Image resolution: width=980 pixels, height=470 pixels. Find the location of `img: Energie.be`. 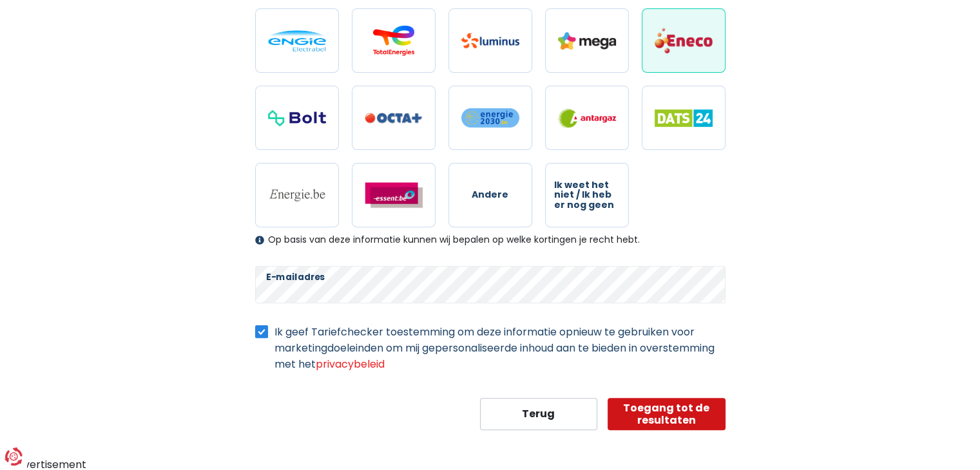

img: Energie.be is located at coordinates (297, 195).